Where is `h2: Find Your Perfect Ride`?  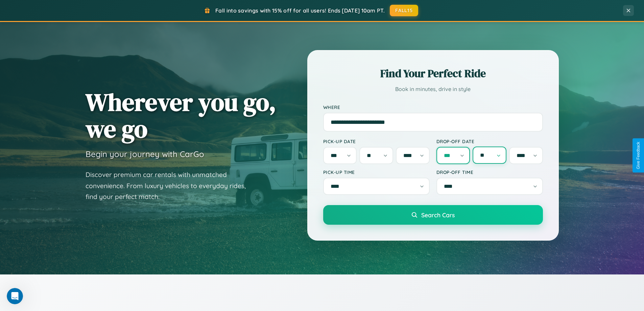
h2: Find Your Perfect Ride is located at coordinates (433, 74).